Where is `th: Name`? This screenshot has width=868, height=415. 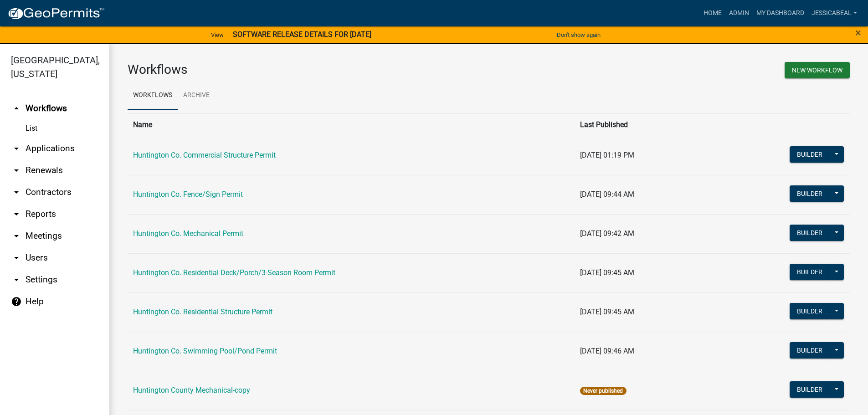
th: Name is located at coordinates (351, 125).